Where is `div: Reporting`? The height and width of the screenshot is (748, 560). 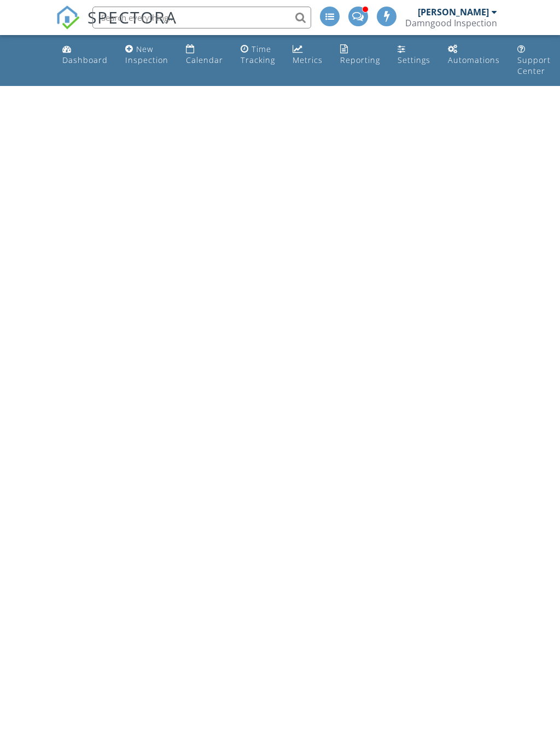
div: Reporting is located at coordinates (360, 60).